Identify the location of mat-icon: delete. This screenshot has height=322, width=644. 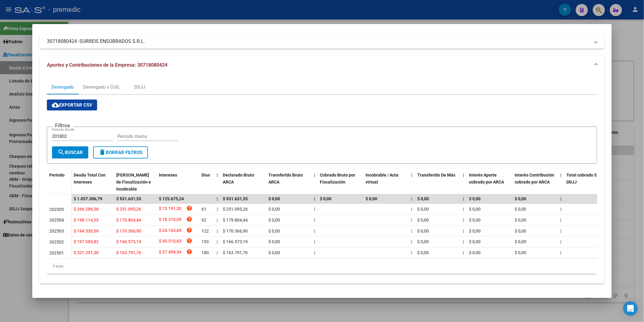
(102, 152).